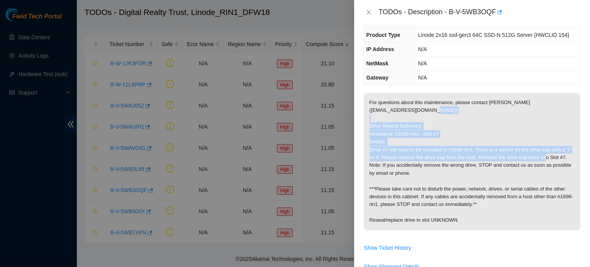 This screenshot has width=590, height=267. Describe the element at coordinates (378, 78) in the screenshot. I see `span: Gateway` at that location.